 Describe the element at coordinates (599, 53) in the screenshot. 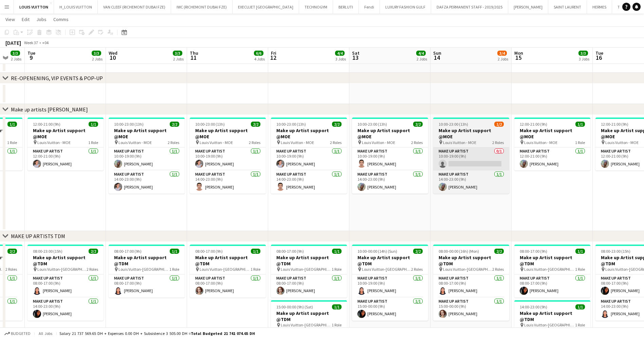

I see `span: Tue` at that location.